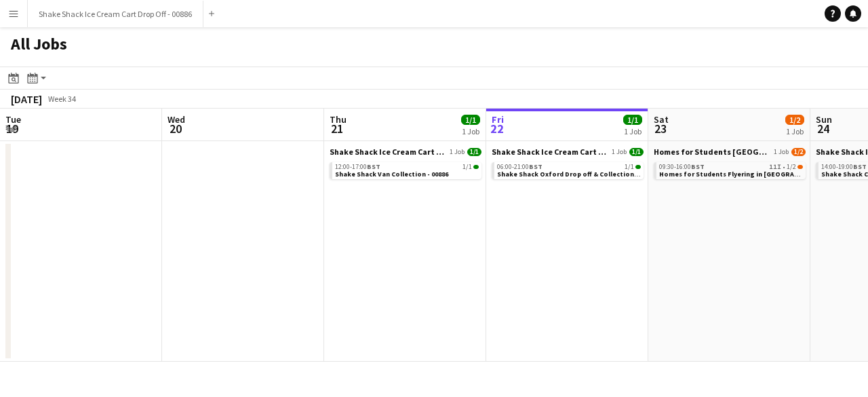  What do you see at coordinates (406, 164) in the screenshot?
I see `div: Shake Shack Ice Cream Cart Drop Off - 008861 Job1/112:00-17:00BST1/1Shake Shack Van Collection - ...` at bounding box center [406, 164].